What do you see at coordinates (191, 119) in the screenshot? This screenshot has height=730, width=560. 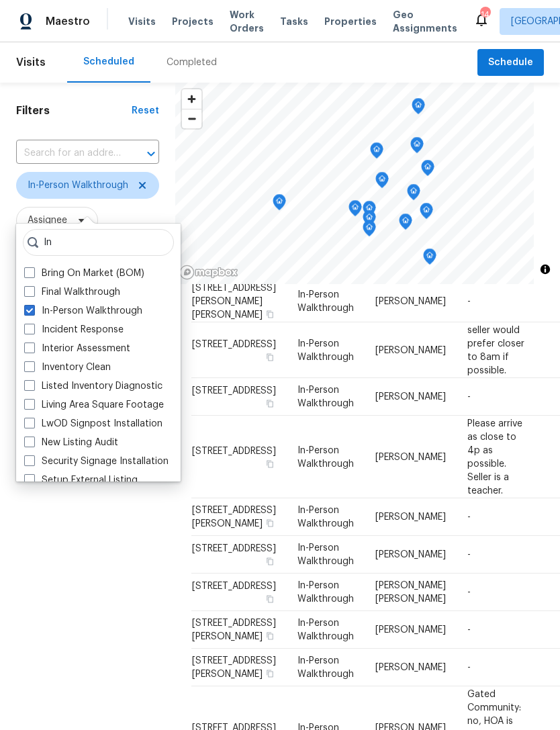 I see `span: Zoom out` at bounding box center [191, 119].